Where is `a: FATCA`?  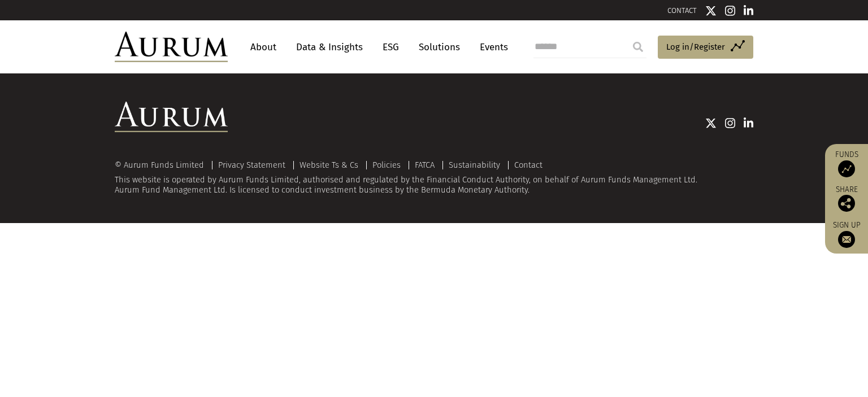 a: FATCA is located at coordinates (424, 165).